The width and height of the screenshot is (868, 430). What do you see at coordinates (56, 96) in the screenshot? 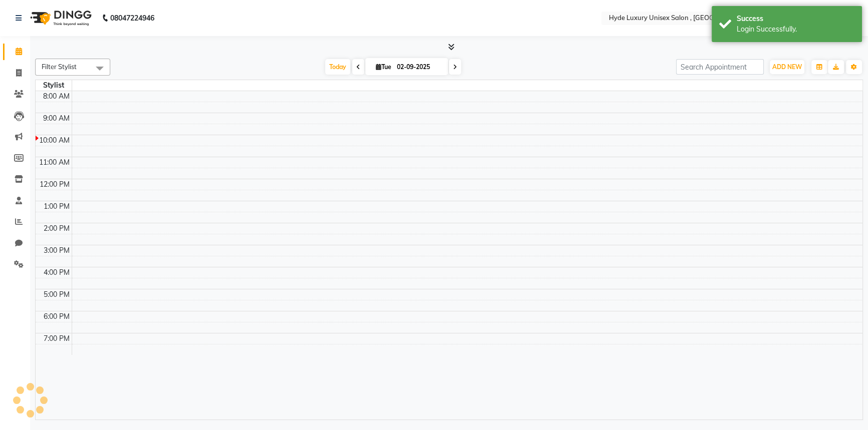
I see `div: 8:00 AM` at bounding box center [56, 96].